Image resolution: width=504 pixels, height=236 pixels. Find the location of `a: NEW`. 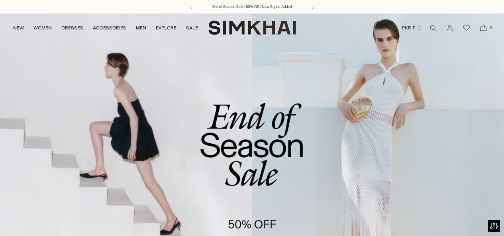

a: NEW is located at coordinates (18, 28).